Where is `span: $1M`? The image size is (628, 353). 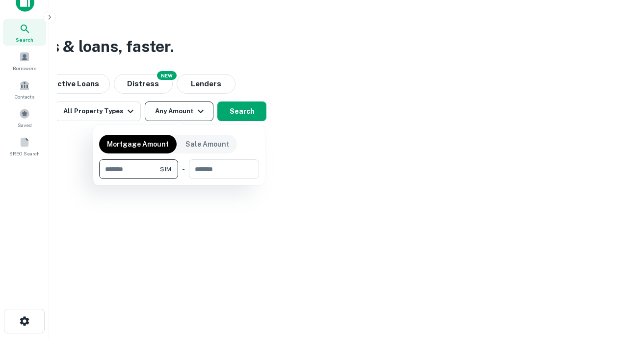 span: $1M is located at coordinates (165, 169).